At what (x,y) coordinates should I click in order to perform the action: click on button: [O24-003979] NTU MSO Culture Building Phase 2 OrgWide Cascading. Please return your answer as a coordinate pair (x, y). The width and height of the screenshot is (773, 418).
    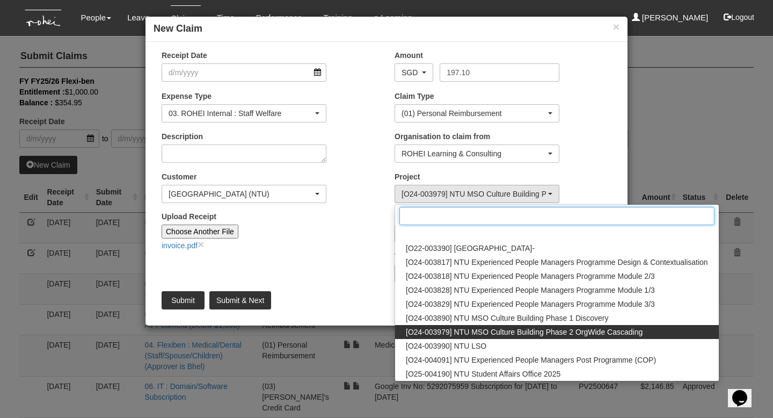
    Looking at the image, I should click on (477, 194).